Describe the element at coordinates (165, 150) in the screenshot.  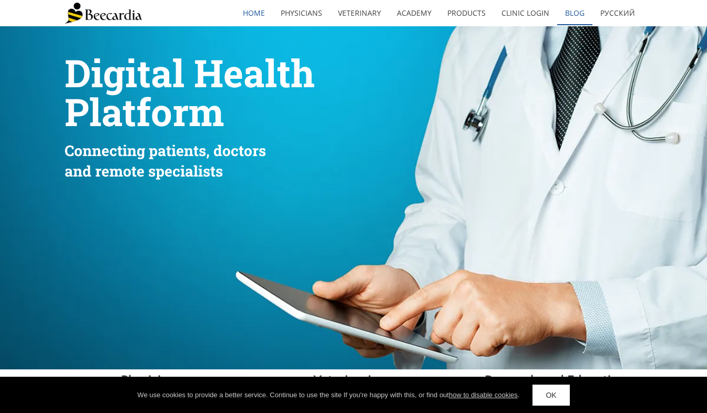
I see `span: Connecting patients, doctors` at that location.